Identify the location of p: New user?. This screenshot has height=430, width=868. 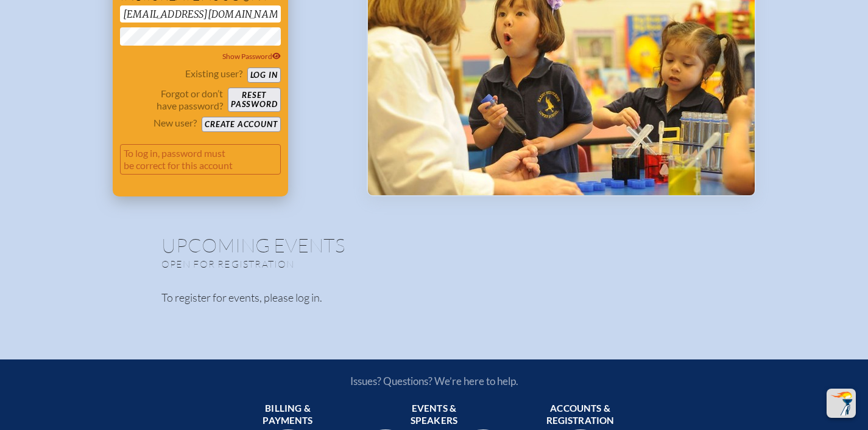
(175, 123).